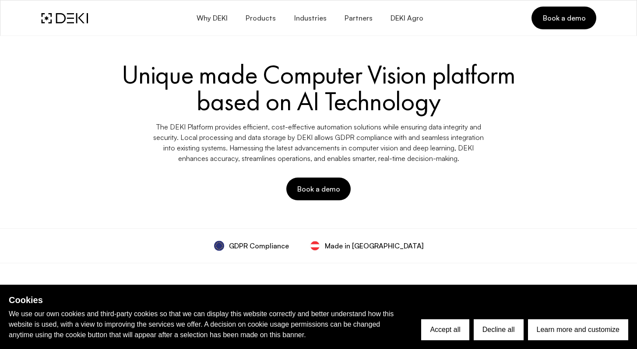 This screenshot has width=637, height=349. I want to click on span: Why DEKI, so click(211, 18).